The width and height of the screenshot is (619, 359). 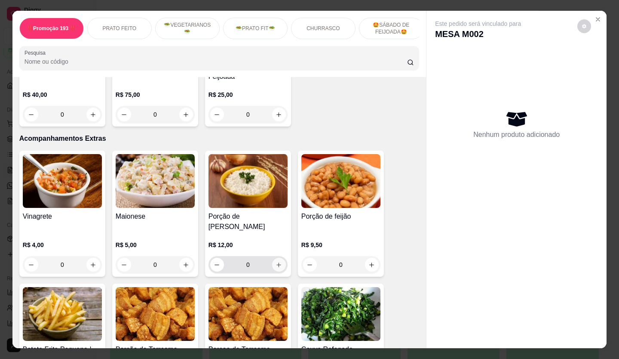 What do you see at coordinates (187, 28) in the screenshot?
I see `p: 🥗VEGETARIANOS🥗` at bounding box center [187, 28].